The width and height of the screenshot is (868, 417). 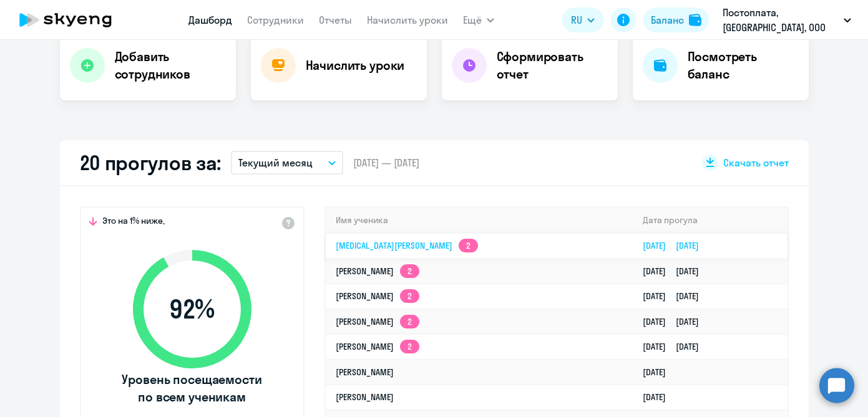 What do you see at coordinates (472, 20) in the screenshot?
I see `span: Ещё` at bounding box center [472, 20].